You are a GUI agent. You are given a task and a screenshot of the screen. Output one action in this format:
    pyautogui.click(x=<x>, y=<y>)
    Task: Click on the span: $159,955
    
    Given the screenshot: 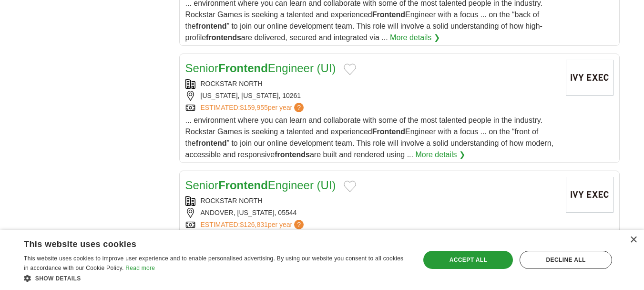 What is the action you would take?
    pyautogui.click(x=254, y=107)
    